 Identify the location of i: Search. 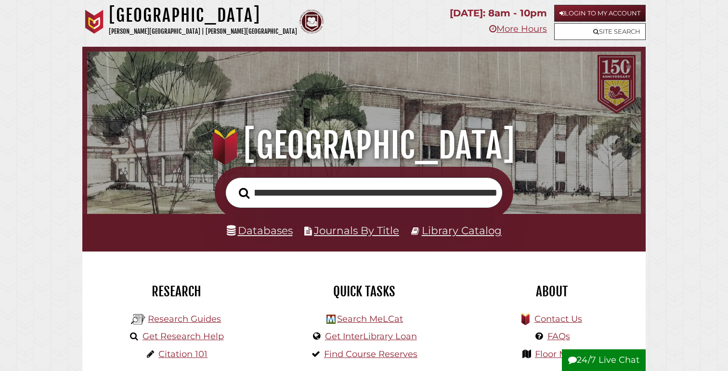
(244, 192).